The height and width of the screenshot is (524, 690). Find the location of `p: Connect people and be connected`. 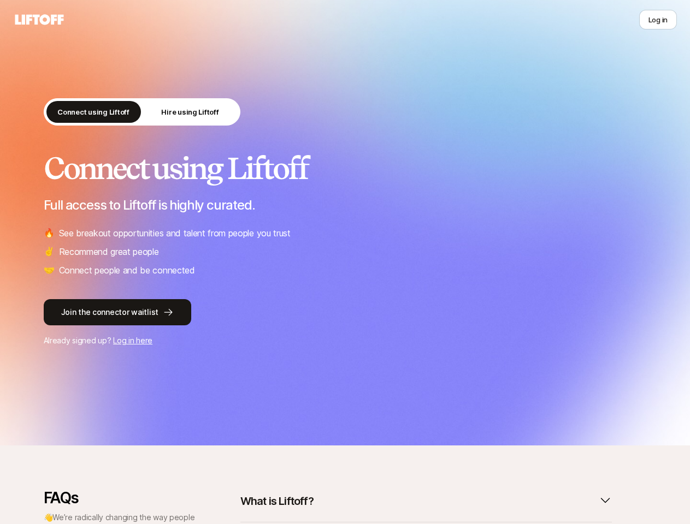

p: Connect people and be connected is located at coordinates (127, 270).